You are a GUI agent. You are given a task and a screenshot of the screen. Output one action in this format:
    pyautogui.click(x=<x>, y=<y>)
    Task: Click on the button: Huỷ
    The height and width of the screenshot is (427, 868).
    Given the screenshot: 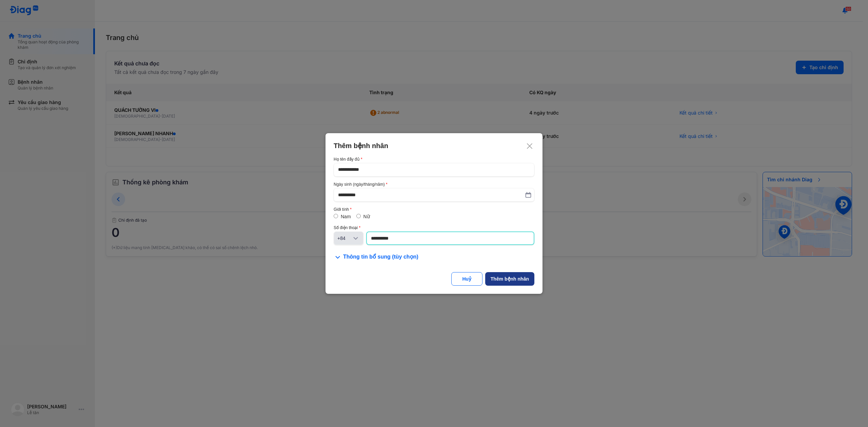 What is the action you would take?
    pyautogui.click(x=467, y=279)
    